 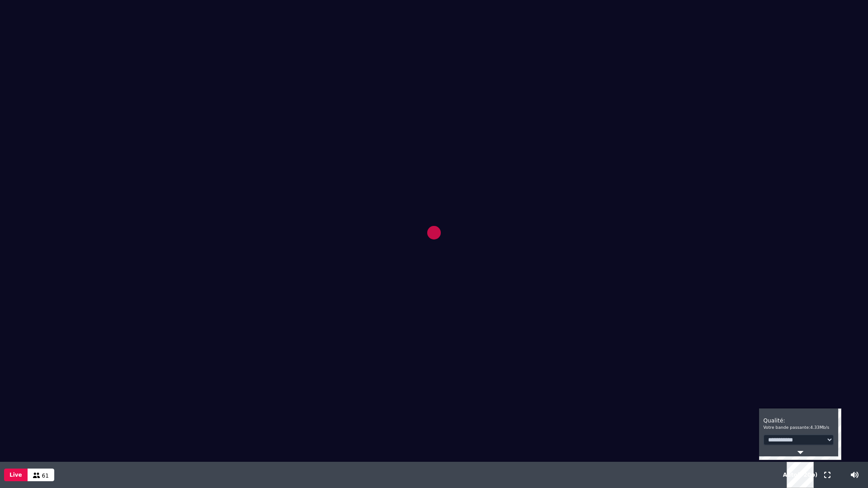 What do you see at coordinates (796, 427) in the screenshot?
I see `span: Votre bande passante : 4.33 Mb/s` at bounding box center [796, 427].